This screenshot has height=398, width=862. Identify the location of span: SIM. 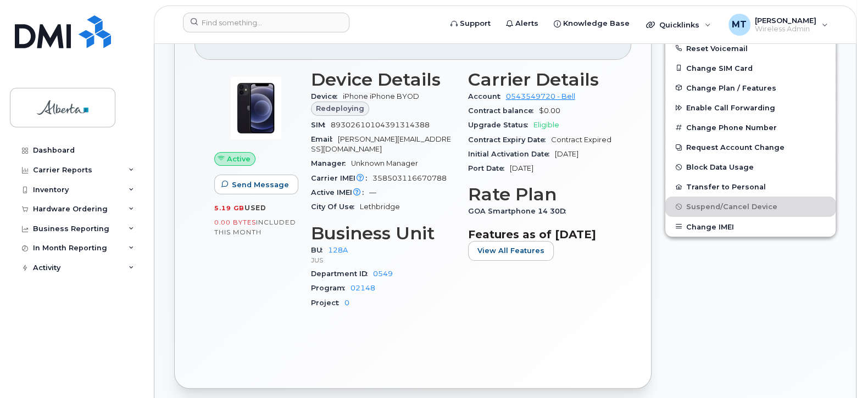
(321, 125).